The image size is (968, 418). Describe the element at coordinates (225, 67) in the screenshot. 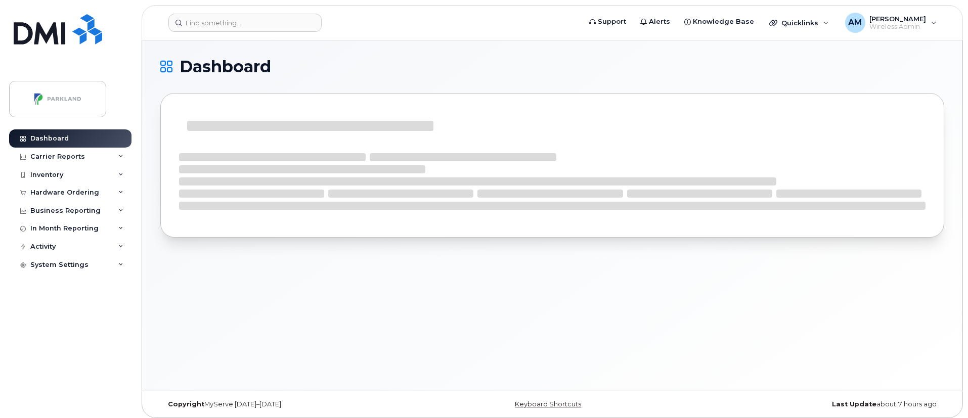

I see `span: Dashboard` at that location.